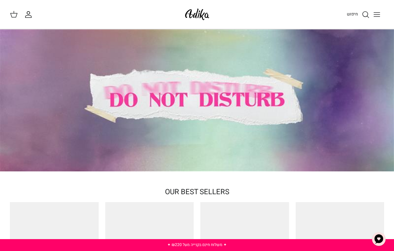 Image resolution: width=394 pixels, height=251 pixels. What do you see at coordinates (358, 15) in the screenshot?
I see `a: חיפוש` at bounding box center [358, 15].